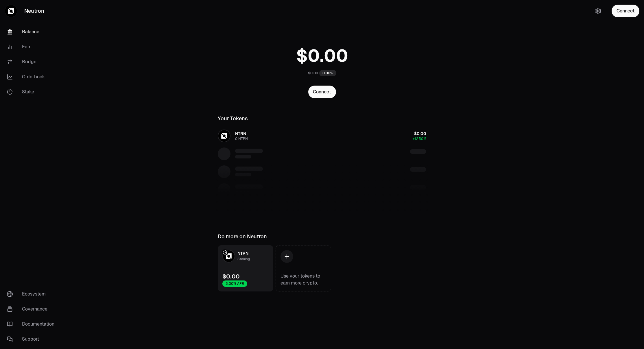 This screenshot has width=644, height=349. Describe the element at coordinates (33, 340) in the screenshot. I see `a: Support` at that location.